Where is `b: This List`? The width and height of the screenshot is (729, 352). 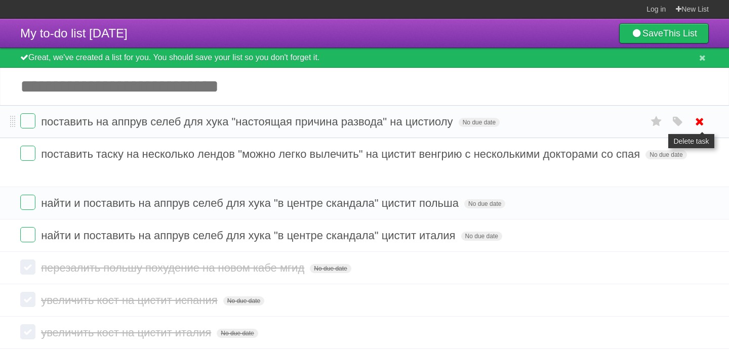 b: This List is located at coordinates (680, 33).